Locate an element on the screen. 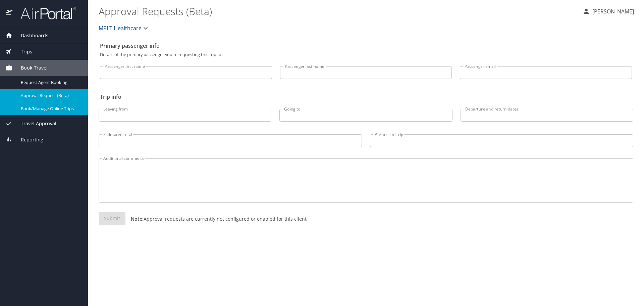 The image size is (644, 306). h2: Primary passenger info is located at coordinates (366, 46).